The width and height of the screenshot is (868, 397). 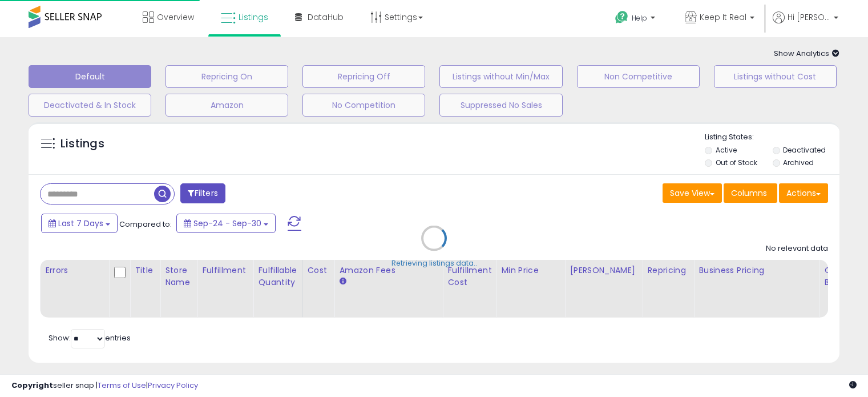 I want to click on div: Retrieving listings data.., so click(x=434, y=263).